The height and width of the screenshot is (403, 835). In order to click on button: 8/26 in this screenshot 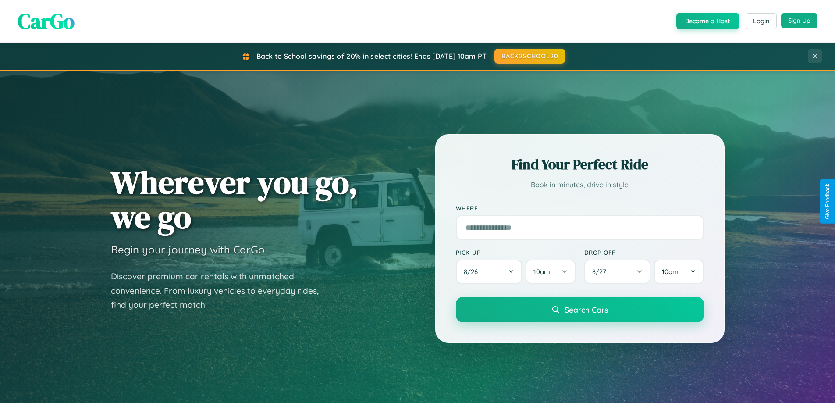, I will do `click(489, 271)`.